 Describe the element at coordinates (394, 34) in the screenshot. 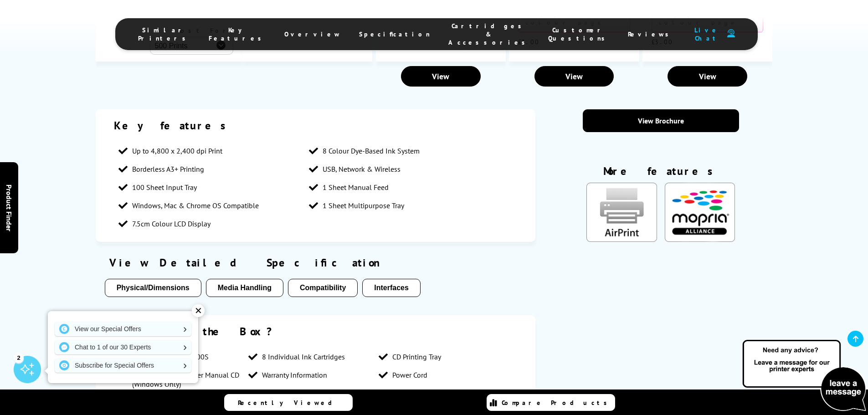

I see `span: Specification` at that location.